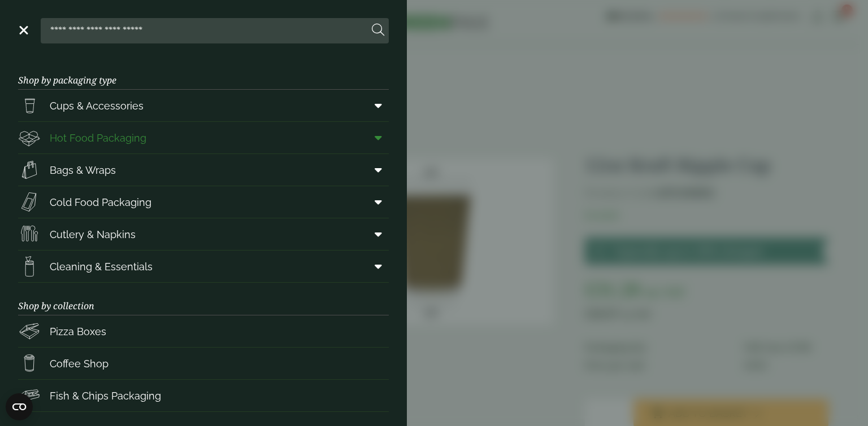 The image size is (868, 426). Describe the element at coordinates (96, 105) in the screenshot. I see `span: Cups & Accessories` at that location.